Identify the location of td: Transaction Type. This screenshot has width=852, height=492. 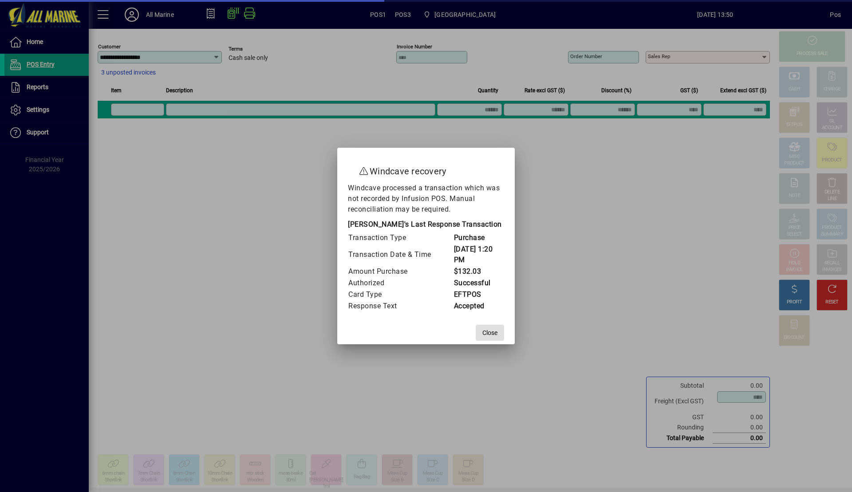
(401, 238).